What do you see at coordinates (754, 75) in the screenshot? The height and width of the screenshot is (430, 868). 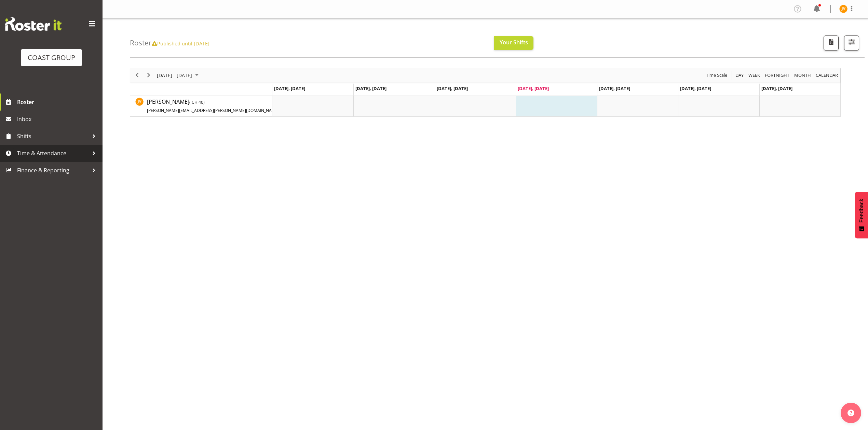 I see `button: Timeline Week` at bounding box center [754, 75].